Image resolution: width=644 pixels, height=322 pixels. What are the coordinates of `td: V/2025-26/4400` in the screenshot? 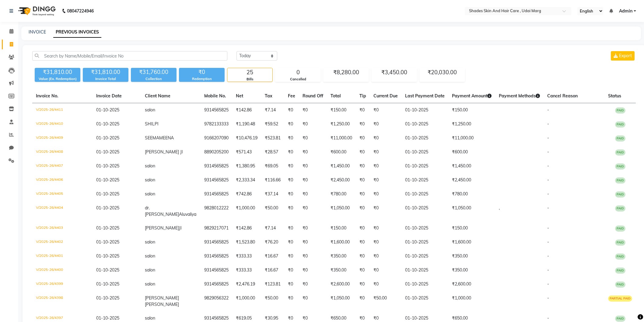 It's located at (62, 270).